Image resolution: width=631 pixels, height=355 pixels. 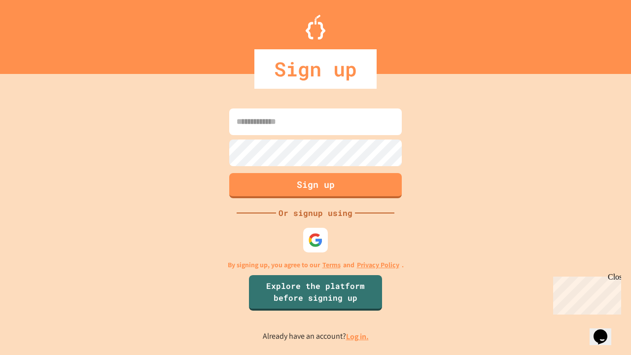 I want to click on div: Or signup using, so click(x=315, y=213).